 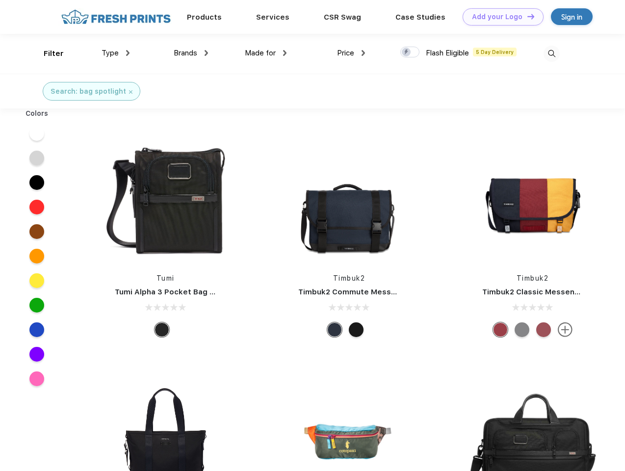 What do you see at coordinates (185, 53) in the screenshot?
I see `span: Brands` at bounding box center [185, 53].